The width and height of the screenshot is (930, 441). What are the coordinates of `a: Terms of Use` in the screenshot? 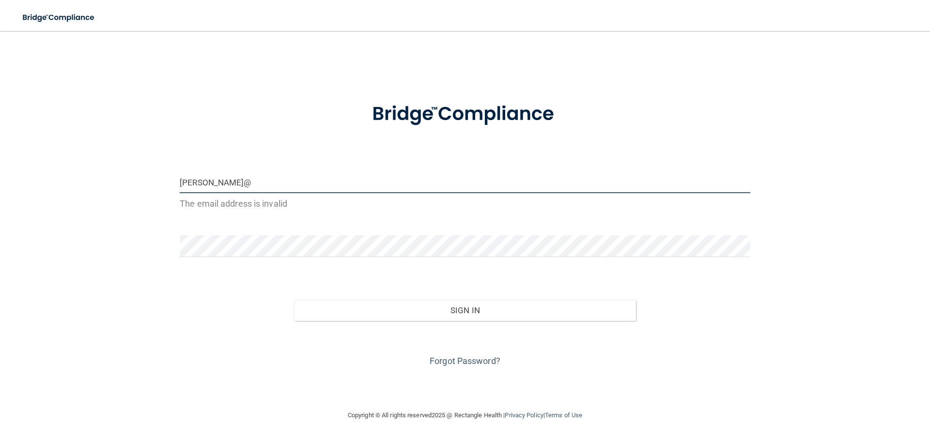 It's located at (563, 415).